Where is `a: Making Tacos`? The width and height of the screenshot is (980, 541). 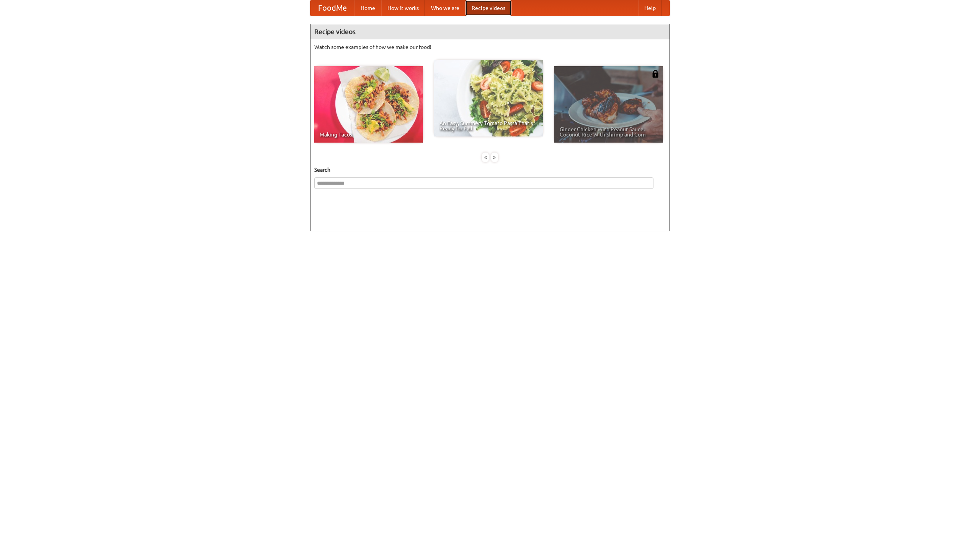
a: Making Tacos is located at coordinates (368, 104).